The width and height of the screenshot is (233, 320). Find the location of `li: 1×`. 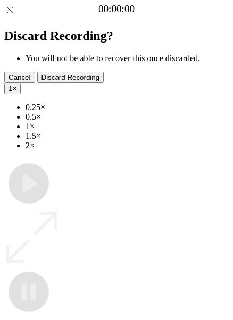

li: 1× is located at coordinates (127, 126).